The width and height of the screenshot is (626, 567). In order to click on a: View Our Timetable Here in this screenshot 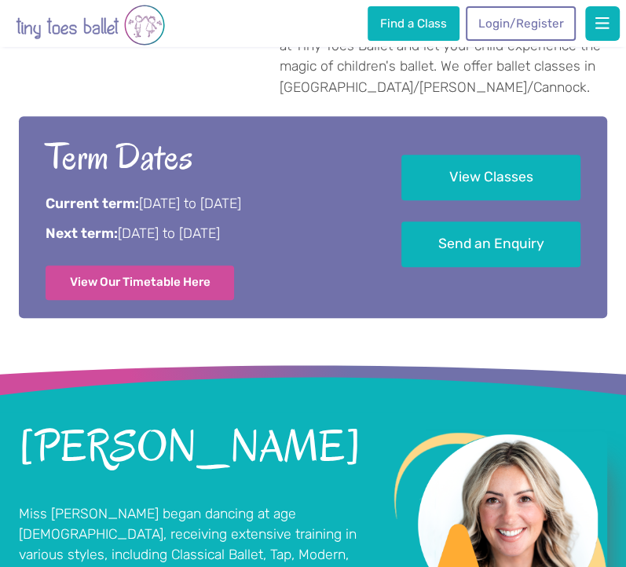, I will do `click(140, 283)`.